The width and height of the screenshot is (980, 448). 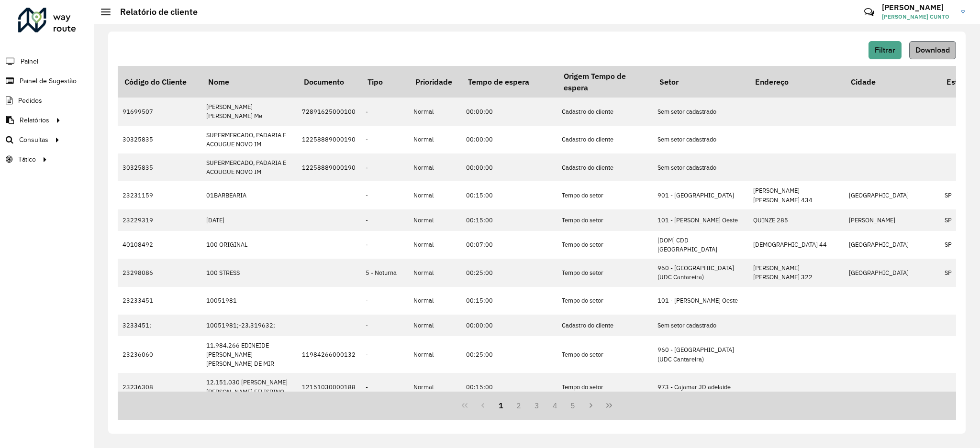 I want to click on td: 23231159, so click(x=160, y=195).